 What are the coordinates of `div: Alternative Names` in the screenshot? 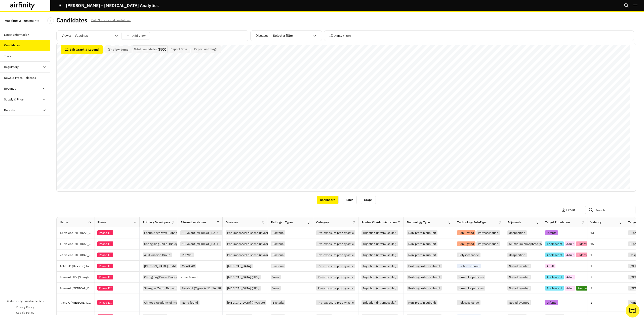 It's located at (193, 222).